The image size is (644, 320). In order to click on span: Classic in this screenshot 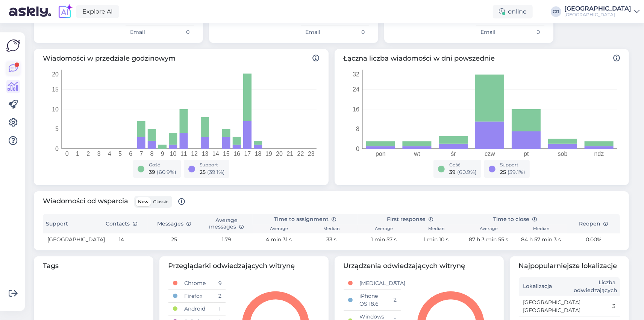, I will do `click(161, 201)`.